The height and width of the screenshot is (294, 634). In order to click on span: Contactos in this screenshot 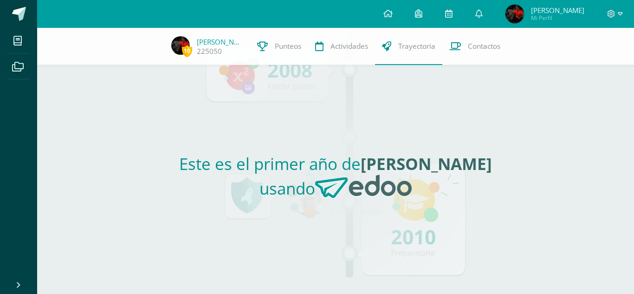, I will do `click(484, 46)`.